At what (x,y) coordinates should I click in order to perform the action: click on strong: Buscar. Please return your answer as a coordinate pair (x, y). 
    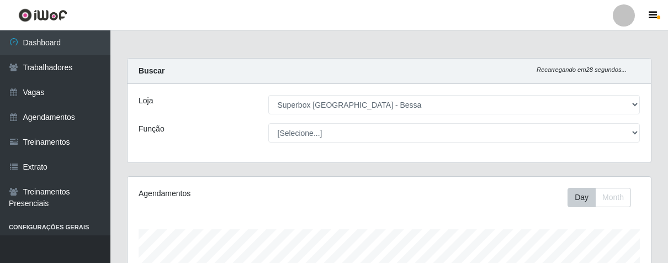
    Looking at the image, I should click on (151, 71).